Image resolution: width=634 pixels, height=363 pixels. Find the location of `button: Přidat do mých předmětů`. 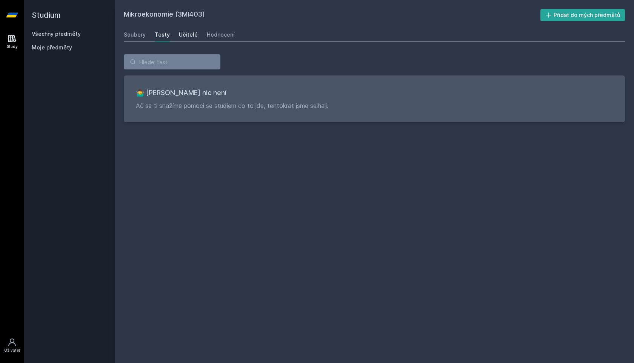

button: Přidat do mých předmětů is located at coordinates (583, 15).